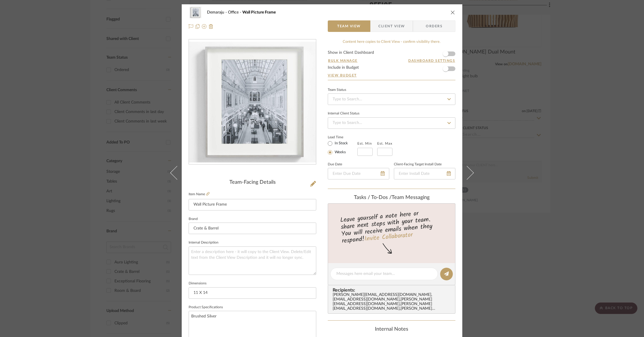  I want to click on span: Demaraju, so click(218, 12).